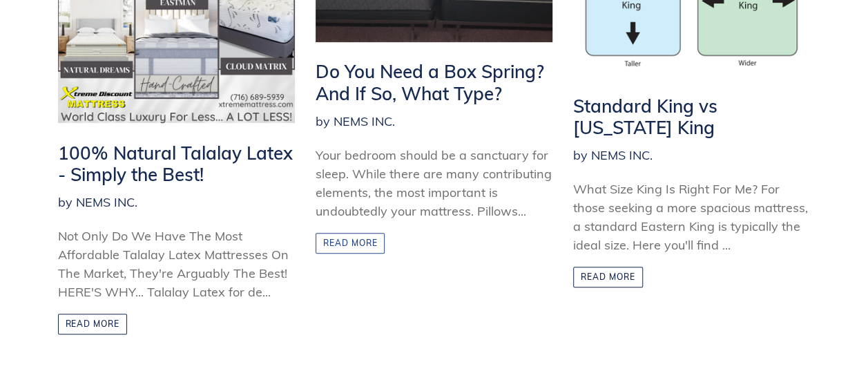 Image resolution: width=868 pixels, height=369 pixels. What do you see at coordinates (93, 324) in the screenshot?
I see `a: Read more: 100% Natural Talalay Latex - Simply the Best!` at bounding box center [93, 324].